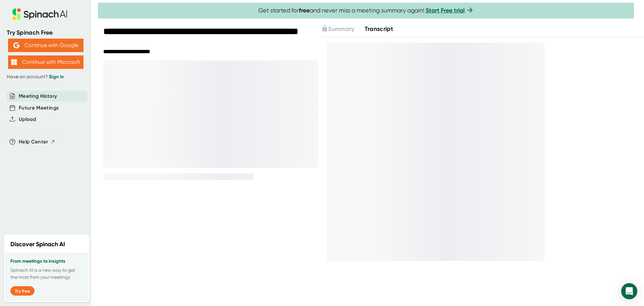 Image resolution: width=644 pixels, height=306 pixels. What do you see at coordinates (45, 62) in the screenshot?
I see `a: Continue with Microsoft` at bounding box center [45, 62].